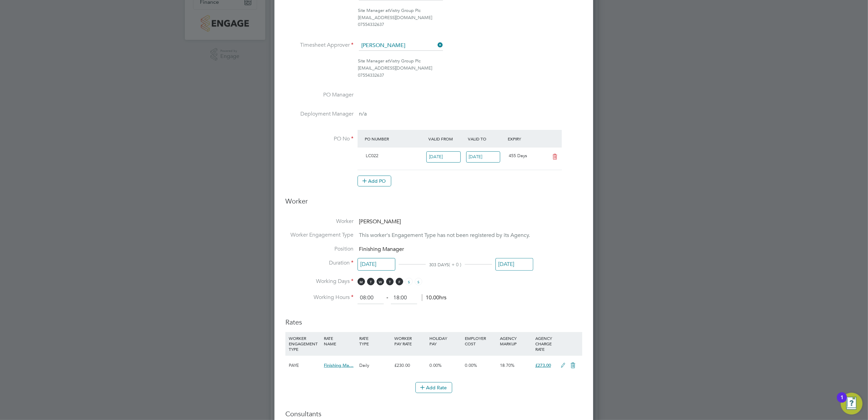 The image size is (868, 420). What do you see at coordinates (480, 341) in the screenshot?
I see `div: EMPLOYER COST` at bounding box center [480, 341].